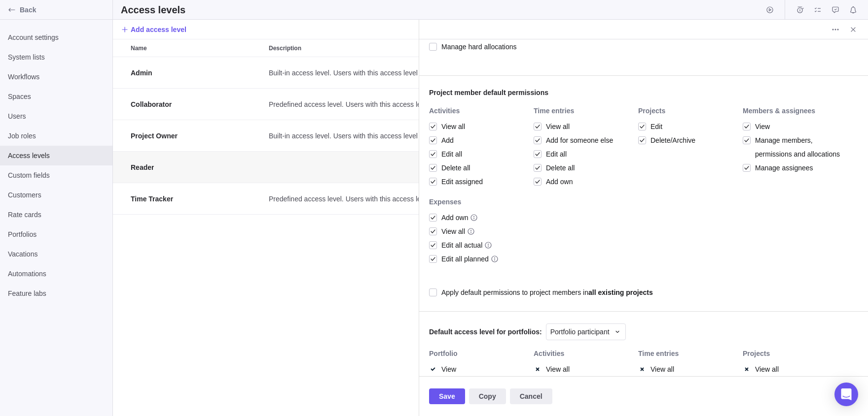 Image resolution: width=868 pixels, height=416 pixels. I want to click on span: Predefined access level. Users with this access level can access/view own activities and edit own..., so click(415, 199).